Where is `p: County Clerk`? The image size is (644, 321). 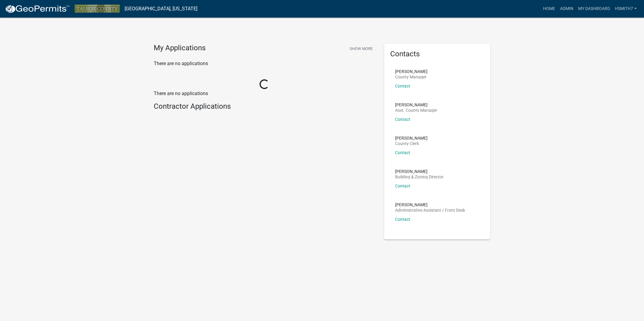 p: County Clerk is located at coordinates (411, 144).